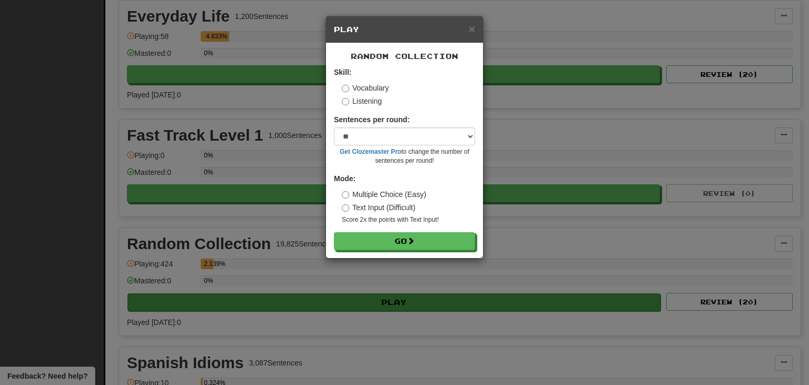 The width and height of the screenshot is (809, 385). Describe the element at coordinates (404, 241) in the screenshot. I see `button: Go` at that location.